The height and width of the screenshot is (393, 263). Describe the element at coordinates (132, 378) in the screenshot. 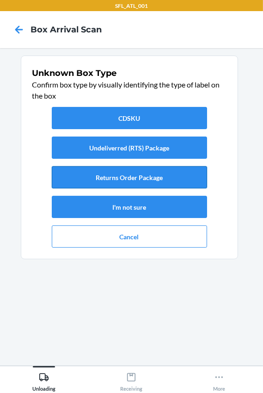

I see `button: Receiving` at that location.